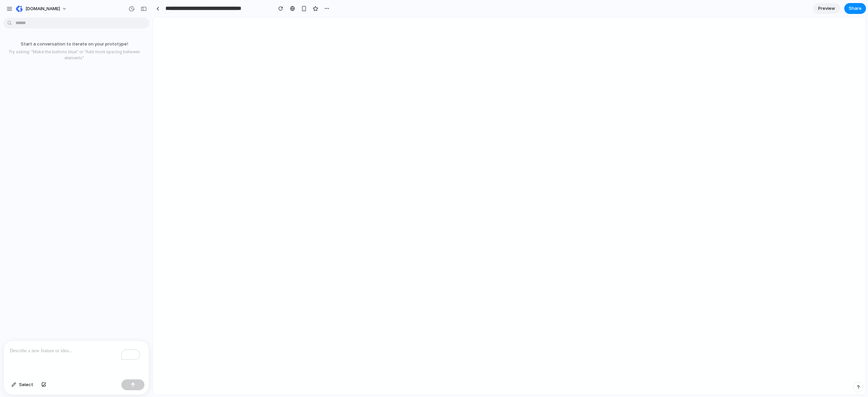 This screenshot has width=868, height=397. Describe the element at coordinates (856, 9) in the screenshot. I see `span: Share` at that location.